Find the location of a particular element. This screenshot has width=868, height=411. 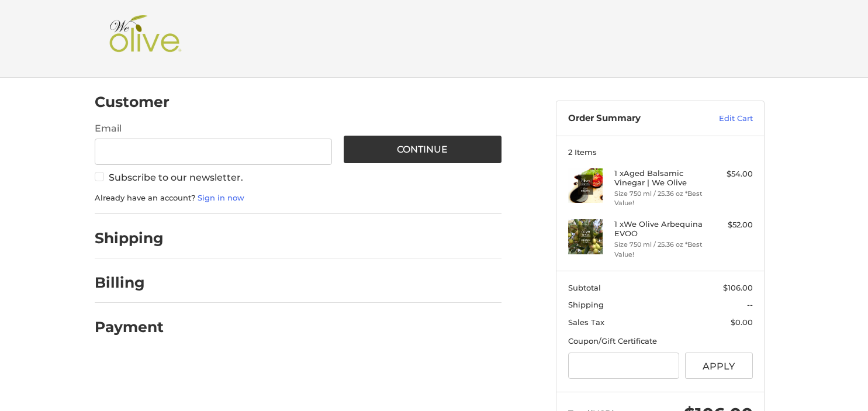

h2: Billing is located at coordinates (129, 282).